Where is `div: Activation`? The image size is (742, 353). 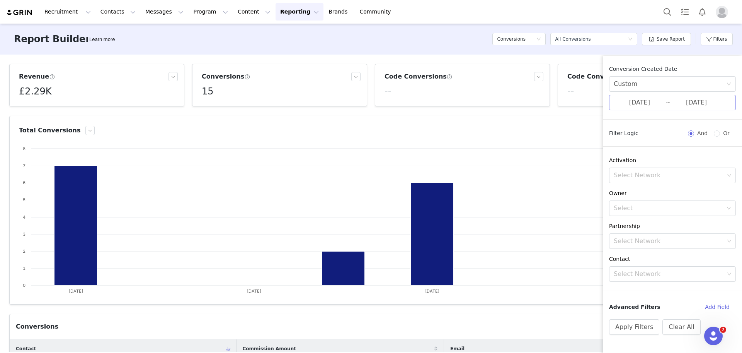
div: Activation is located at coordinates (673, 160).